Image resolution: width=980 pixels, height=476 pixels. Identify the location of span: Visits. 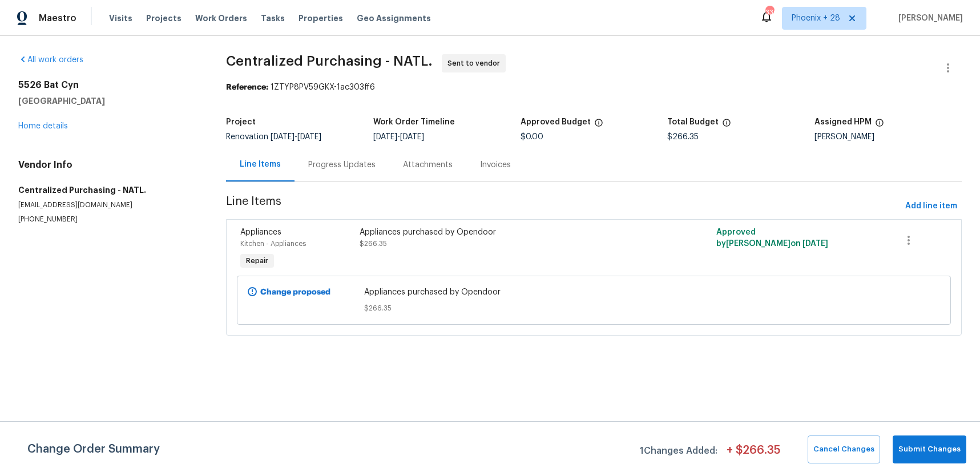
(120, 18).